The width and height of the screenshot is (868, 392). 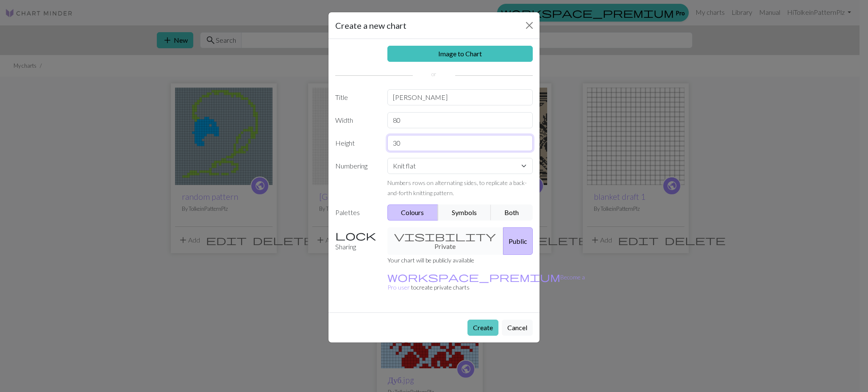 What do you see at coordinates (474, 277) in the screenshot?
I see `span: workspace_premium` at bounding box center [474, 277].